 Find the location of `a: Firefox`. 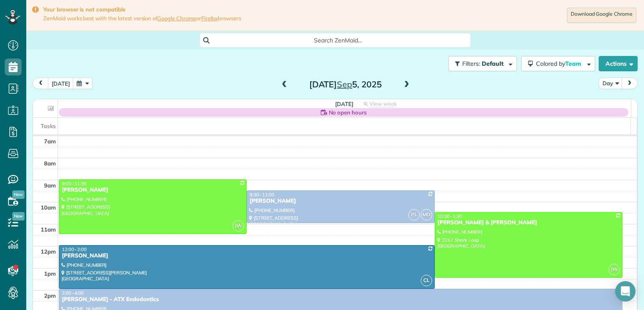

a: Firefox is located at coordinates (209, 18).